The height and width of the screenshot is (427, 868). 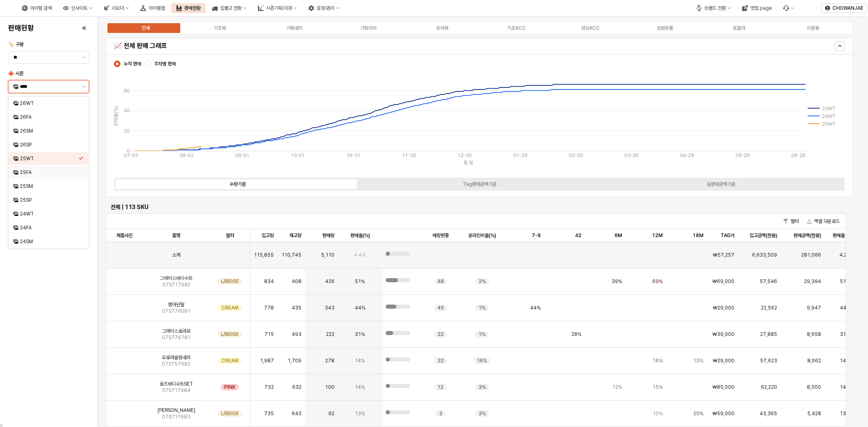 I want to click on span: 4.4%, so click(x=360, y=255).